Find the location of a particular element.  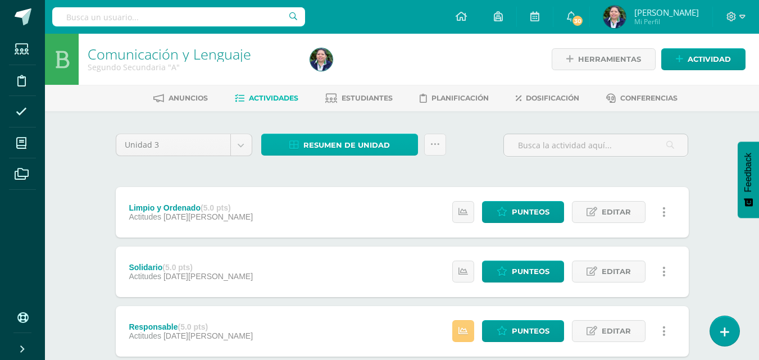

span: Mi Perfil is located at coordinates (666, 21).